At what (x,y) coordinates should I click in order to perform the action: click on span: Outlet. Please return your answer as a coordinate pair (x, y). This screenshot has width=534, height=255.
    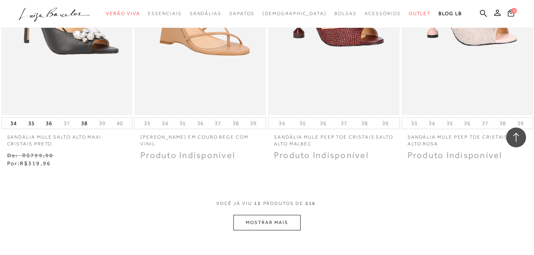
    Looking at the image, I should click on (420, 14).